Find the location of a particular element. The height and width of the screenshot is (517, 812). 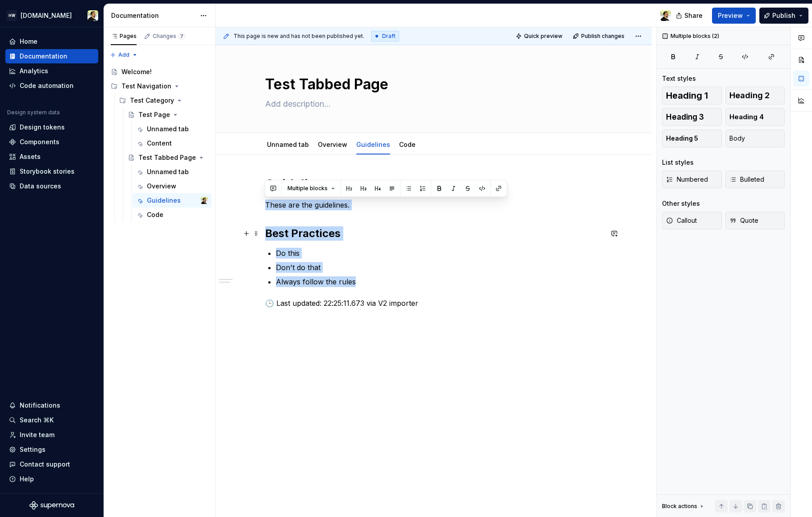

div: Design tokens is located at coordinates (42, 127).